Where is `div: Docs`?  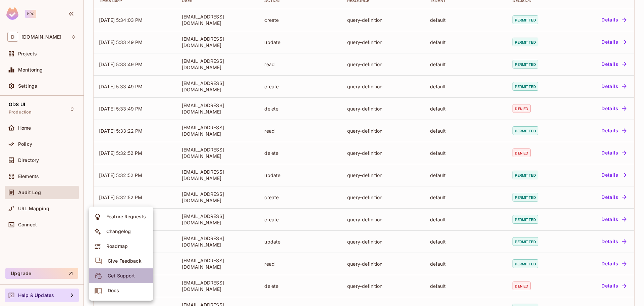 div: Docs is located at coordinates (113, 290).